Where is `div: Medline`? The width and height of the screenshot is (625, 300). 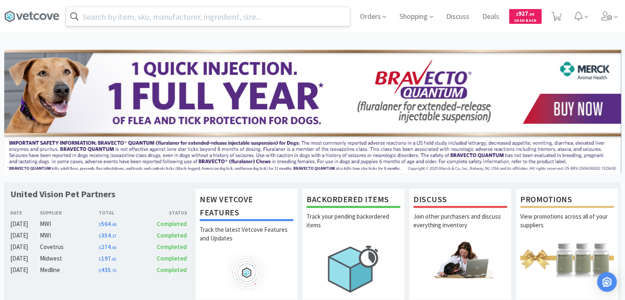 div: Medline is located at coordinates (69, 270).